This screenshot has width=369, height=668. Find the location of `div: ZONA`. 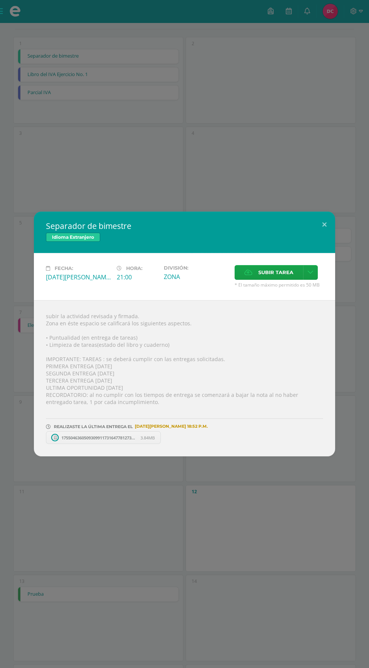

div: ZONA is located at coordinates (196, 277).